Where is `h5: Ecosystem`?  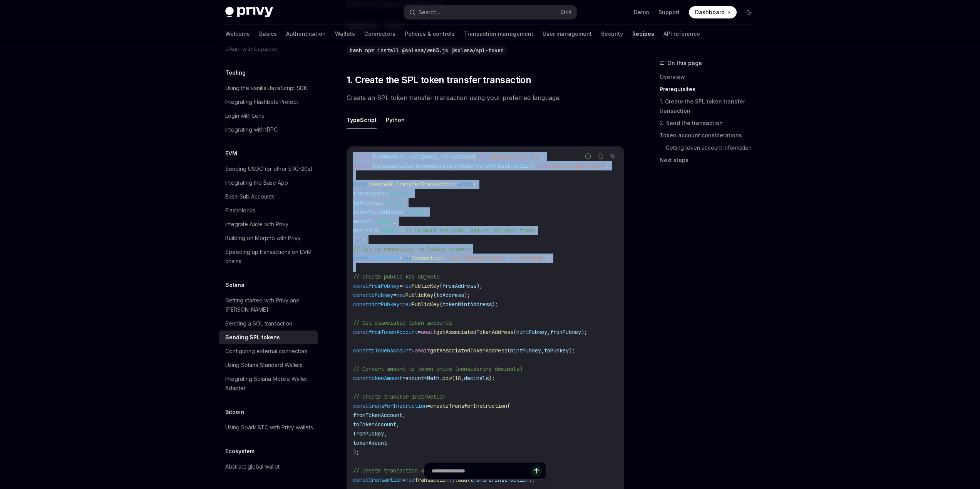
h5: Ecosystem is located at coordinates (240, 452).